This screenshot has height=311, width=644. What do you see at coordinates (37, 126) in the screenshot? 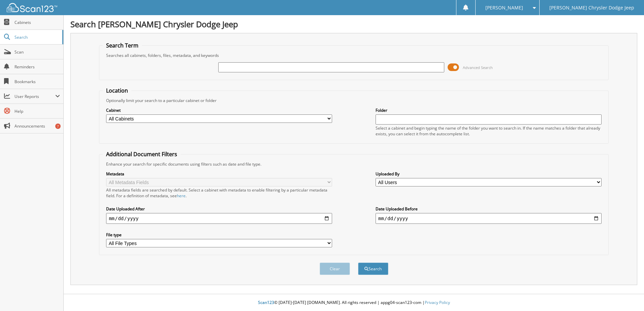
I see `span: Announcements` at bounding box center [37, 126].